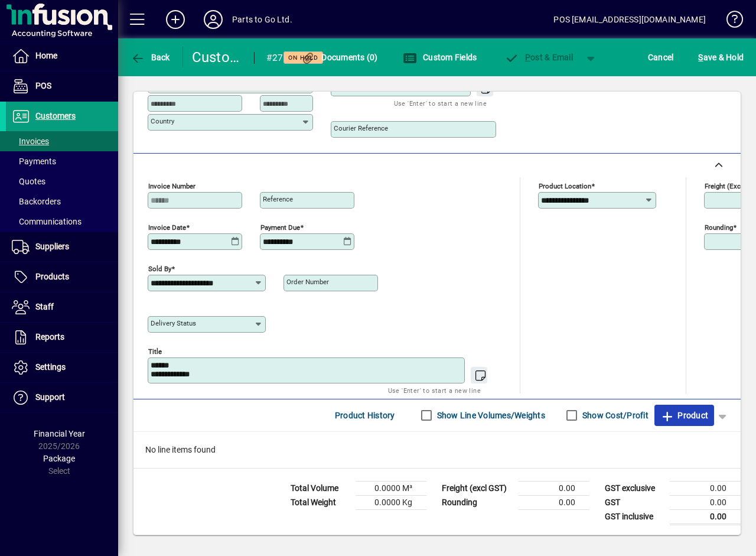 Image resolution: width=756 pixels, height=556 pixels. Describe the element at coordinates (62, 181) in the screenshot. I see `a: Quotes` at that location.